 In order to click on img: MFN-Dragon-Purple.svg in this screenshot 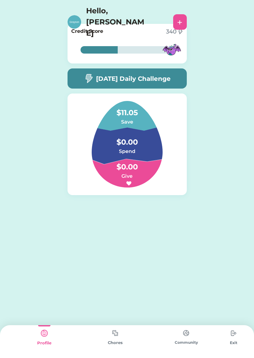, I will do `click(172, 50)`.